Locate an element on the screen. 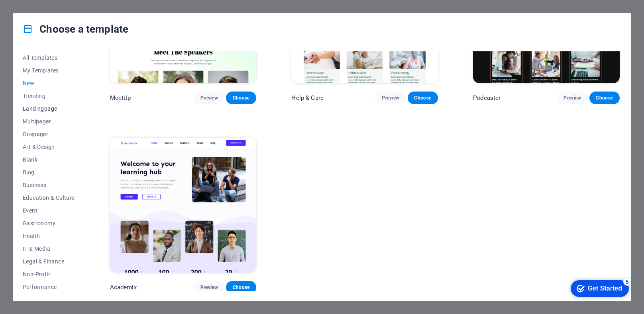  span: Blog is located at coordinates (49, 172).